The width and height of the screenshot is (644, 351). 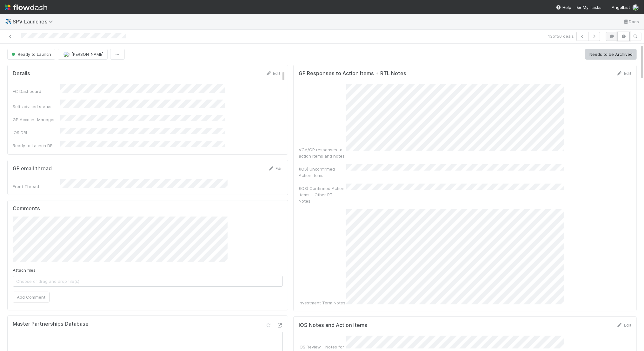 What do you see at coordinates (322, 172) in the screenshot?
I see `div: (IOS) Unconfirmed Action Items` at bounding box center [322, 172].